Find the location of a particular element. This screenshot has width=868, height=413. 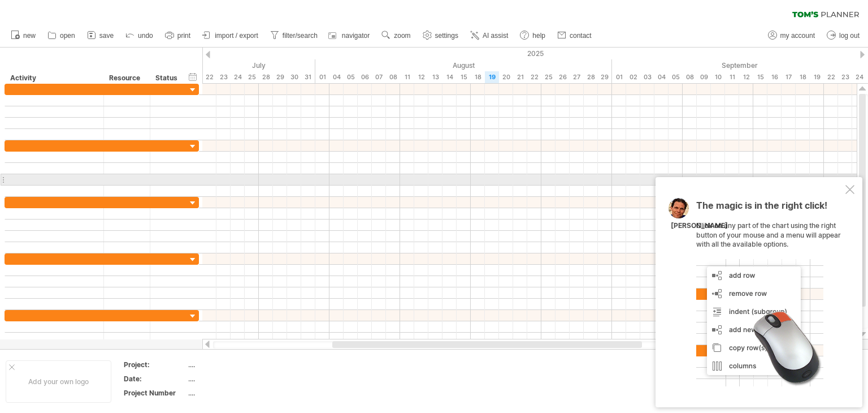

div: Friday, 8 August 2025 is located at coordinates (393, 77).